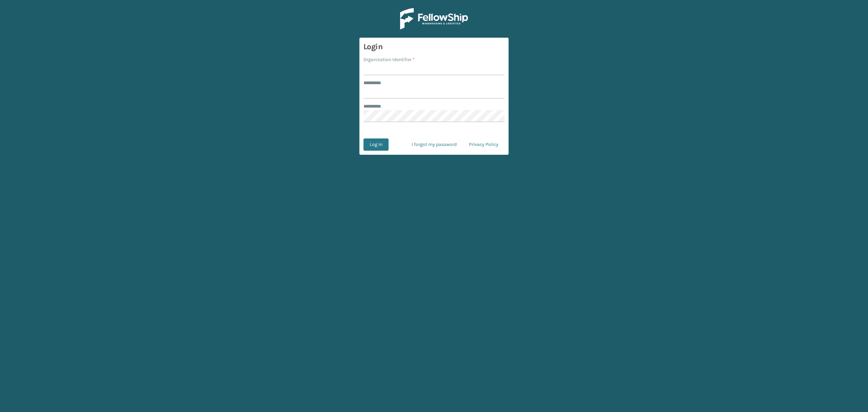 The width and height of the screenshot is (868, 412). I want to click on a: Privacy Policy, so click(483, 144).